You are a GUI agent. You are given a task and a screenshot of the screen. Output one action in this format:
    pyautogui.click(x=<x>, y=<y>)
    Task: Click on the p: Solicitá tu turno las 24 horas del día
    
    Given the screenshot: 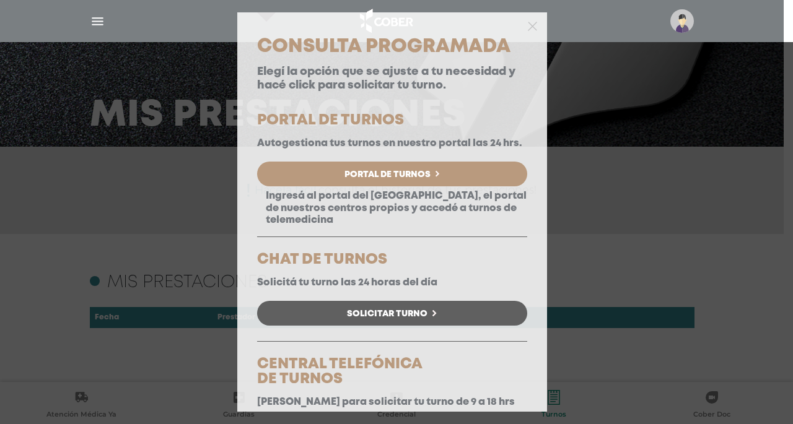 What is the action you would take?
    pyautogui.click(x=392, y=282)
    